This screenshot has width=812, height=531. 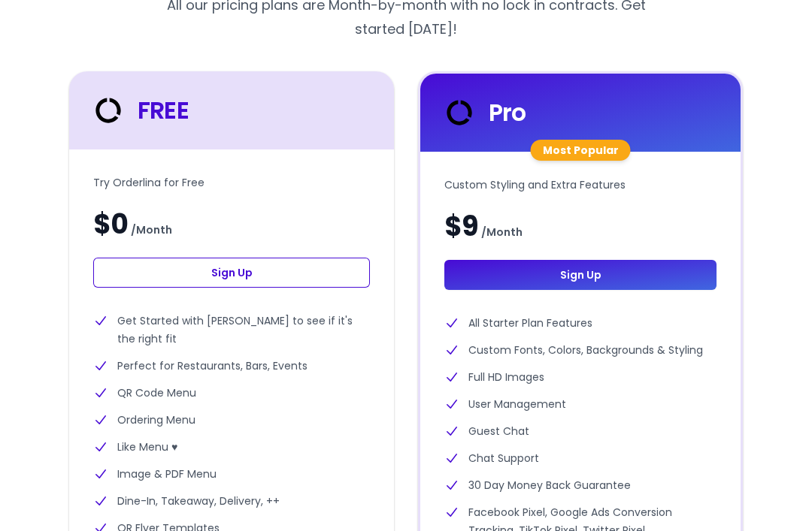 I want to click on p: Custom Styling and Extra Features, so click(x=580, y=185).